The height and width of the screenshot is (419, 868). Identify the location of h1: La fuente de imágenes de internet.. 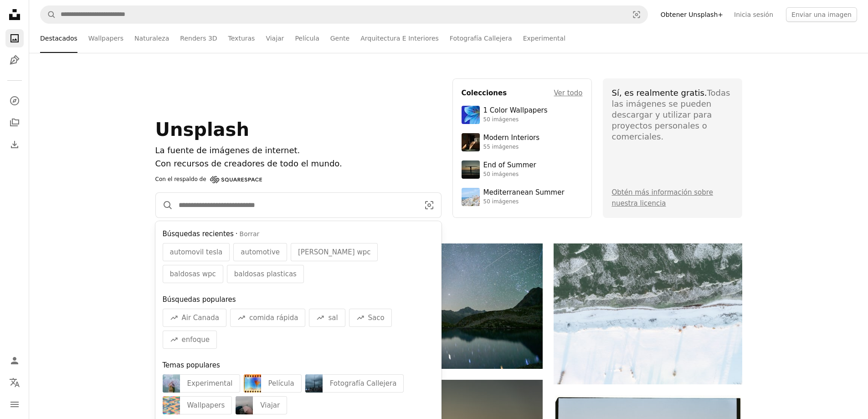
(299, 150).